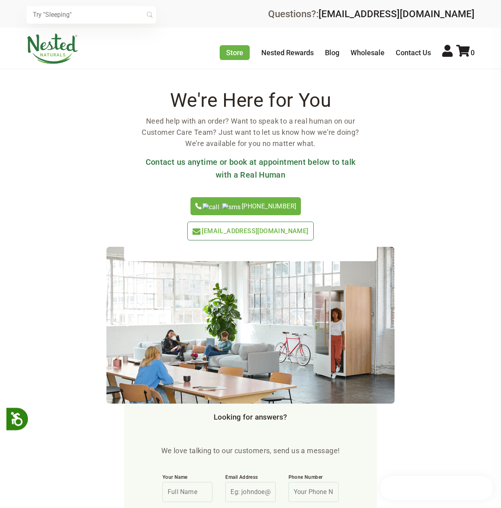 This screenshot has height=508, width=501. I want to click on a: Blog, so click(332, 52).